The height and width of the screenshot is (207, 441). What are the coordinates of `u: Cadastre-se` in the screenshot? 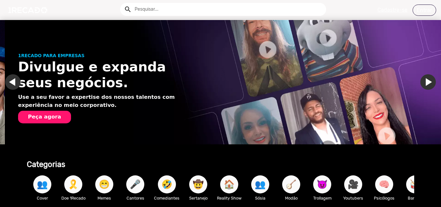 It's located at (392, 10).